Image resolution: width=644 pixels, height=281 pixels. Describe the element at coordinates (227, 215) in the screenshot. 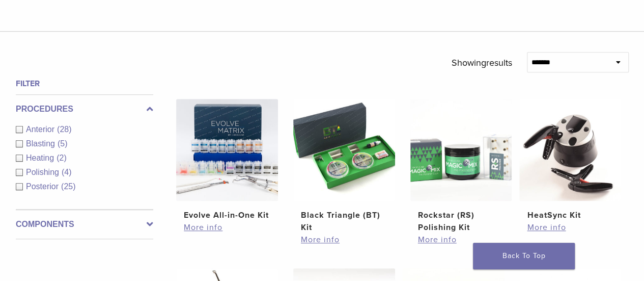

I see `h2: Evolve All-in-One Kit` at that location.